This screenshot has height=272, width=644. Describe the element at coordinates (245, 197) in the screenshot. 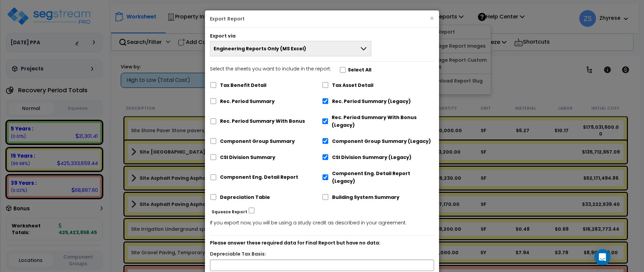

I see `label: Depreciation Table` at that location.